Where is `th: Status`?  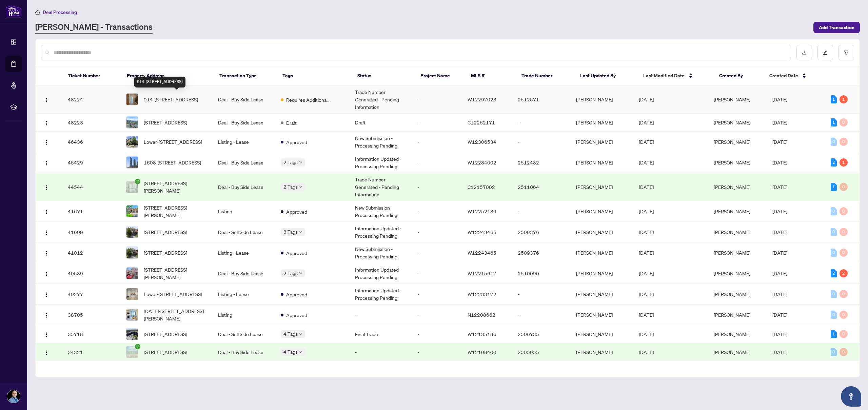
th: Status is located at coordinates (383, 76).